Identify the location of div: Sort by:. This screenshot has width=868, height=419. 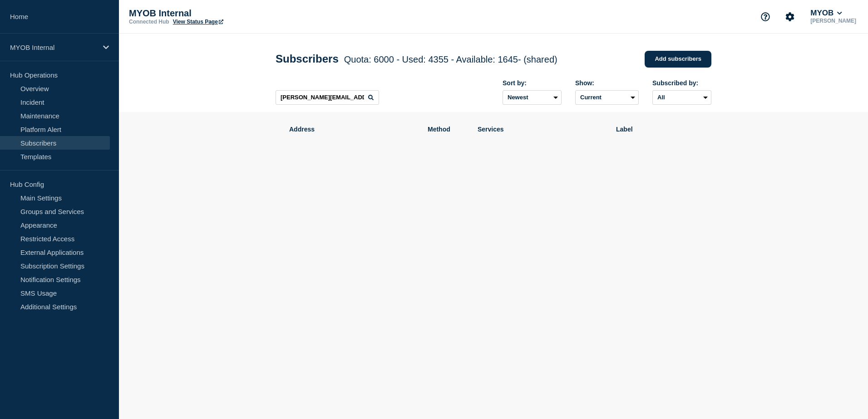
(532, 83).